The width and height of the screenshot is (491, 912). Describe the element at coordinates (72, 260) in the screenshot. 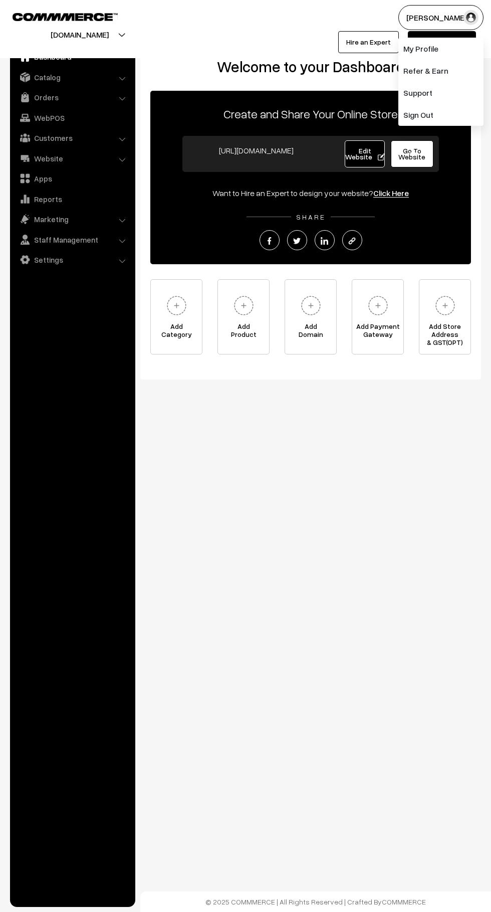

I see `a: Settings` at that location.